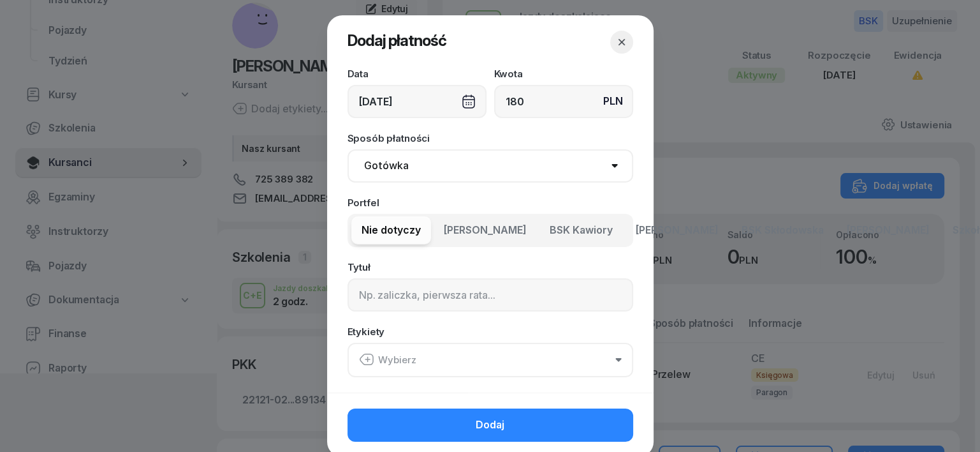 Image resolution: width=980 pixels, height=452 pixels. Describe the element at coordinates (782, 230) in the screenshot. I see `button: BSK Skłodowska` at that location.